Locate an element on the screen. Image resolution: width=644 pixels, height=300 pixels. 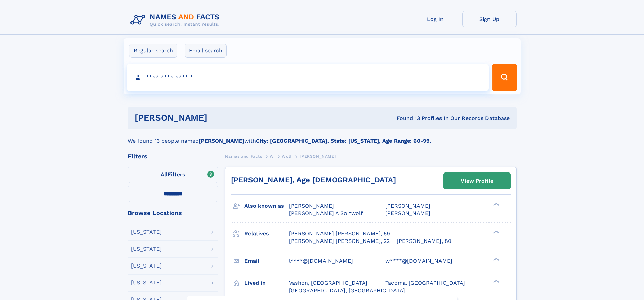
div: Filters is located at coordinates (173, 156).